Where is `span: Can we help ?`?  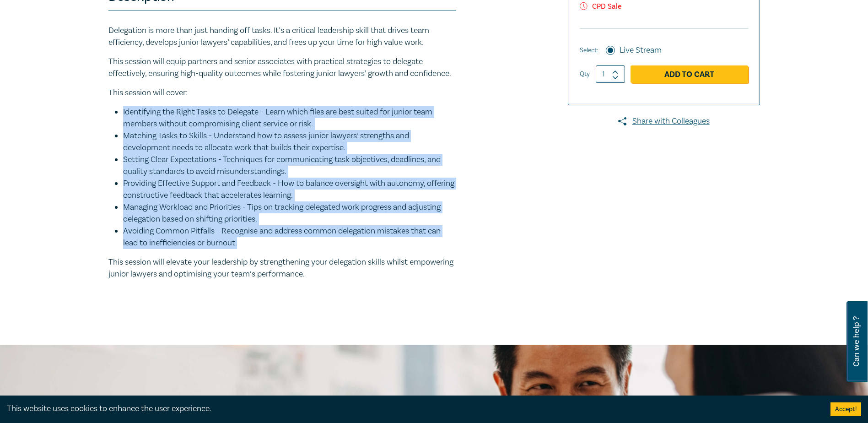 span: Can we help ? is located at coordinates (856, 341).